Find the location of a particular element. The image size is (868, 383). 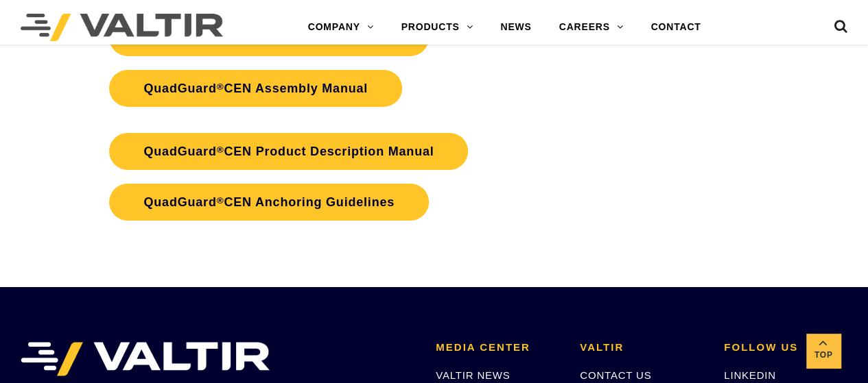

a: LINKEDIN is located at coordinates (750, 375).